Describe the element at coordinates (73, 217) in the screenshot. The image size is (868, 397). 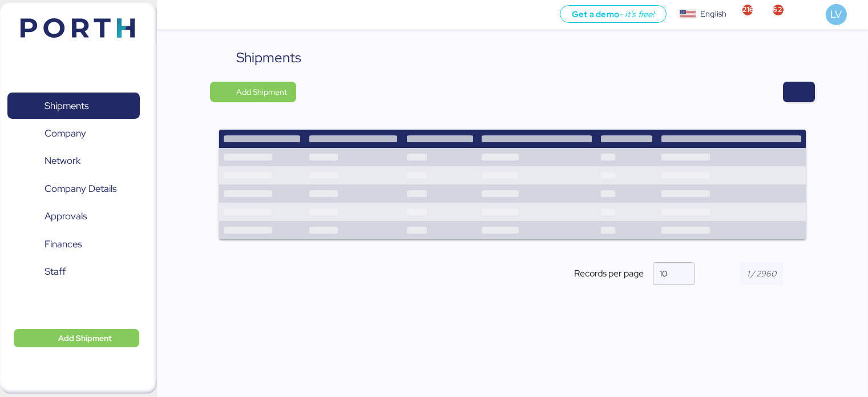
I see `a: Approvals` at that location.